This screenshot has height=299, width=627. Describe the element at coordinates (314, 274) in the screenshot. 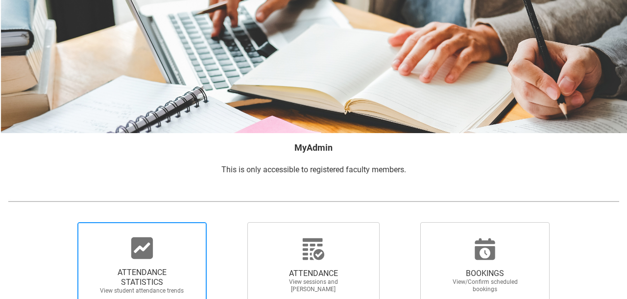

I see `span: ATTENDANCE` at that location.